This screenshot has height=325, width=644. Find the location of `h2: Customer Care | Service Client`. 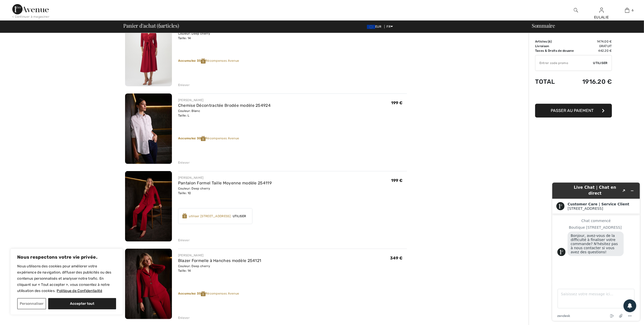

h2: Customer Care | Service Client is located at coordinates (54, 26).